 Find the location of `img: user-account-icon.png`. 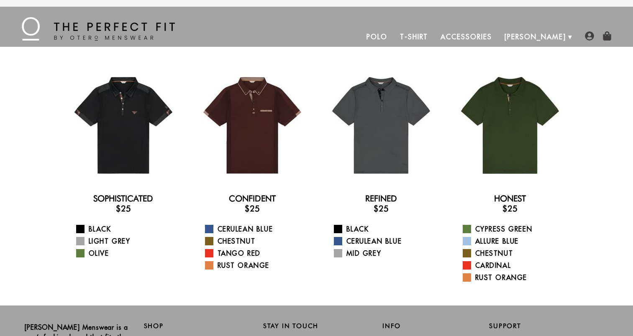

img: user-account-icon.png is located at coordinates (590, 36).